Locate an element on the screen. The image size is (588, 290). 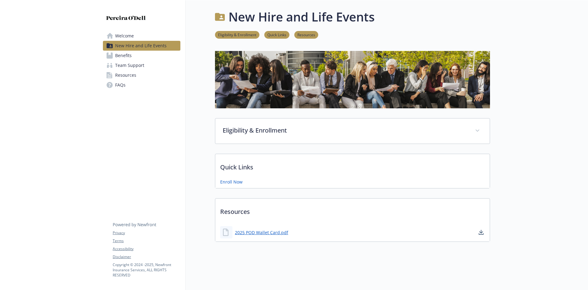
a: FAQs is located at coordinates (142, 85).